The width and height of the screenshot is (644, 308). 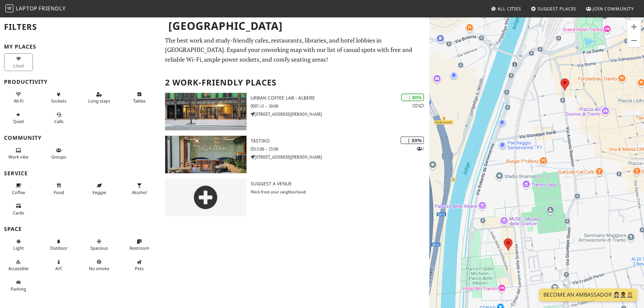 What do you see at coordinates (9, 8) in the screenshot?
I see `img: LaptopFriendly` at bounding box center [9, 8].